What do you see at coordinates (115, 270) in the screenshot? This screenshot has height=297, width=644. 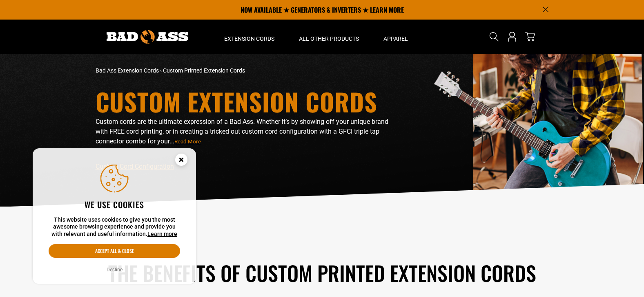 I see `button: Decline` at bounding box center [115, 270].